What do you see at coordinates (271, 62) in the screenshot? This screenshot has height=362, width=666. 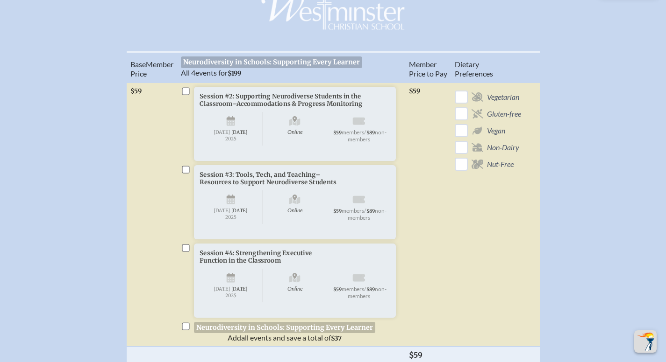 I see `span: Neurodiversity in Schools: Supporting Every Learner` at bounding box center [271, 62].